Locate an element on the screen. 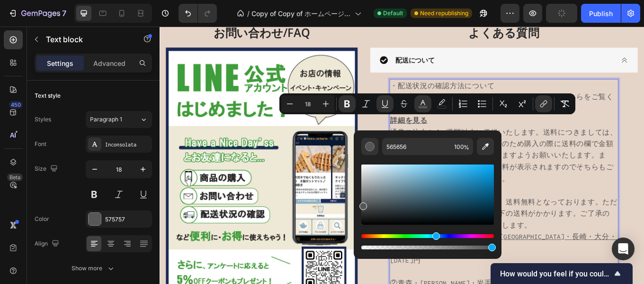 The image size is (644, 284). div: Editor contextual toolbar is located at coordinates (427, 104).